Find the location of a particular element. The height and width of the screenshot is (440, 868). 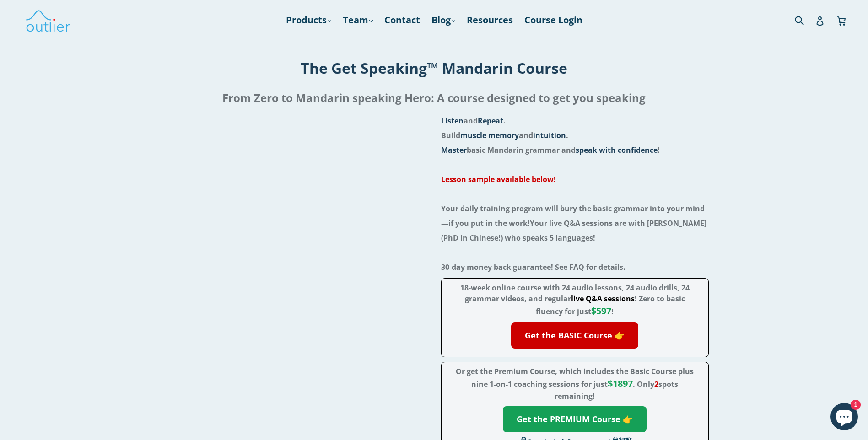

a: Team is located at coordinates (358, 21).